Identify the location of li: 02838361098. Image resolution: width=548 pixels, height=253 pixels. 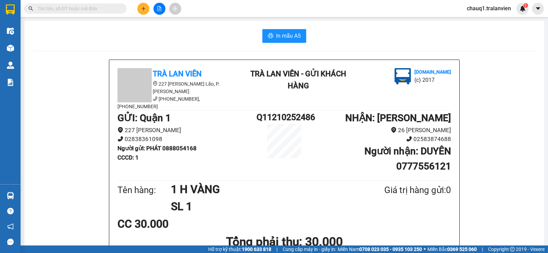
(187, 139).